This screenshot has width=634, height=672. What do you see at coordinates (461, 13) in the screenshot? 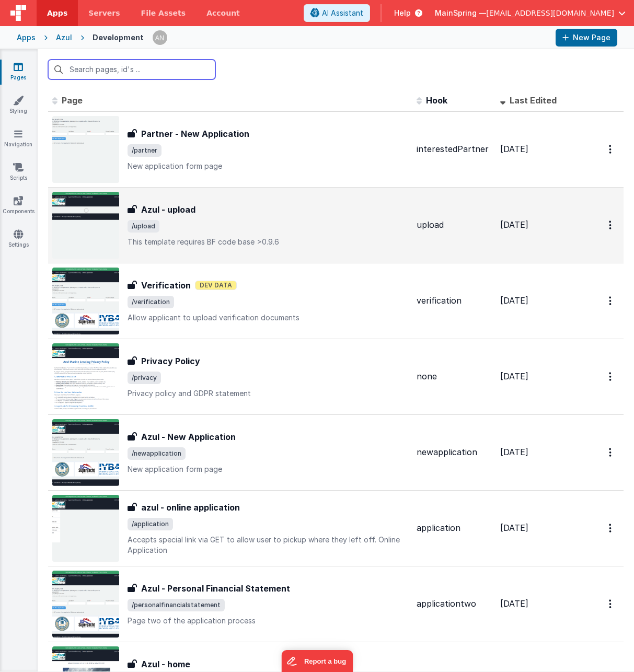
I see `span: MainSpring —` at bounding box center [461, 13].